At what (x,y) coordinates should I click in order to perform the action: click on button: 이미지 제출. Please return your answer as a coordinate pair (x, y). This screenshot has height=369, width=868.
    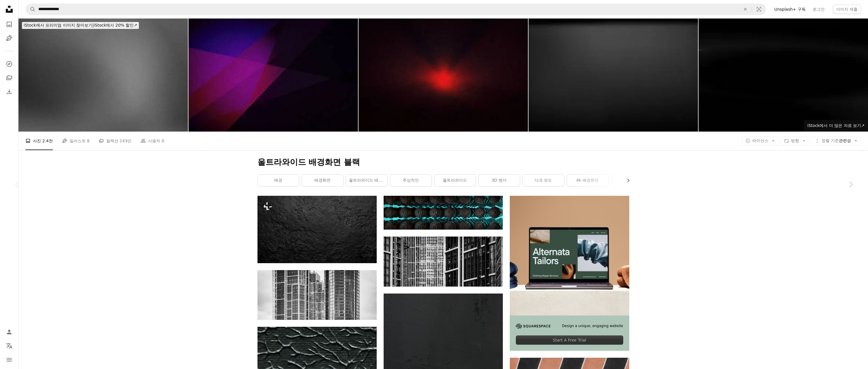
    Looking at the image, I should click on (847, 9).